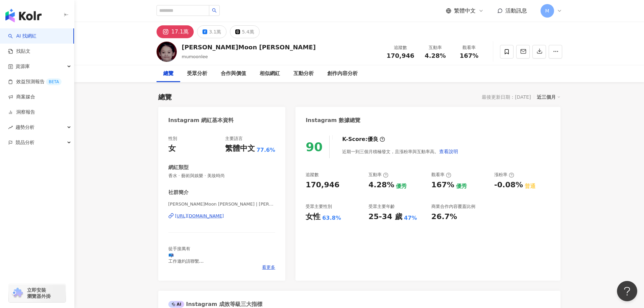 The image size is (644, 308). Describe the element at coordinates (19, 51) in the screenshot. I see `a: 找貼文` at that location.